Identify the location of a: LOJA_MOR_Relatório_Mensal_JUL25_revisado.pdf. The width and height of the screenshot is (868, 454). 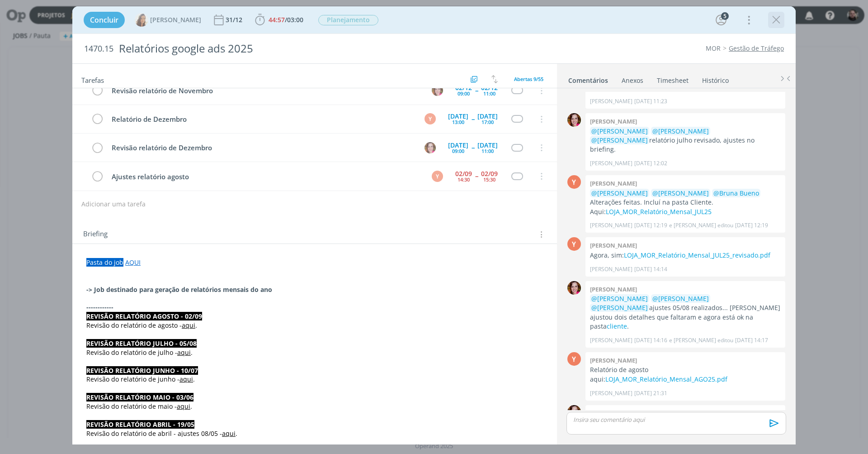
(697, 255).